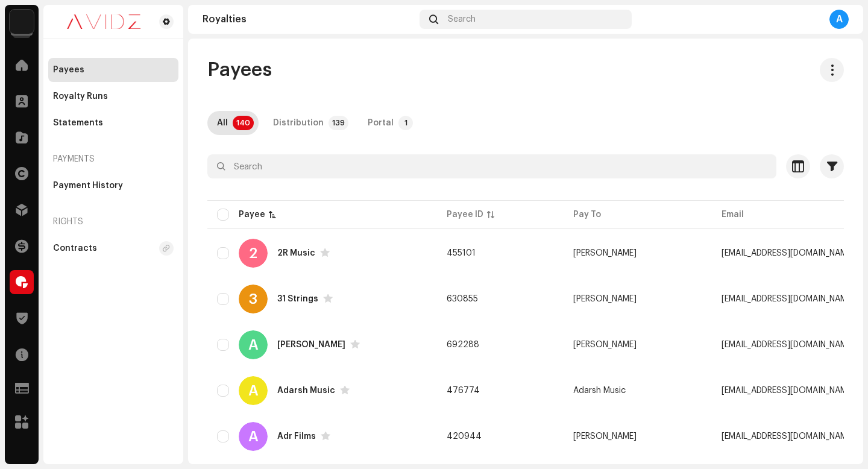  What do you see at coordinates (253, 253) in the screenshot?
I see `div: 2` at bounding box center [253, 253].